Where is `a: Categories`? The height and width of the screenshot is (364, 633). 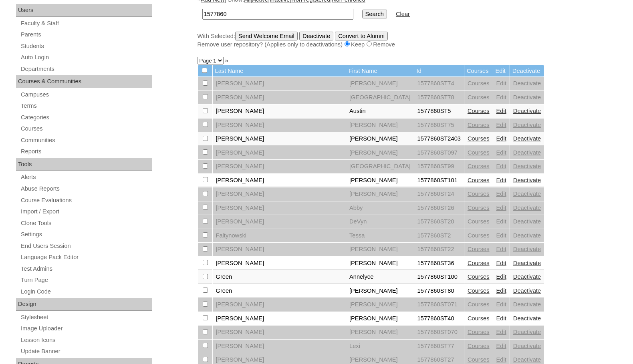 a: Categories is located at coordinates (86, 117).